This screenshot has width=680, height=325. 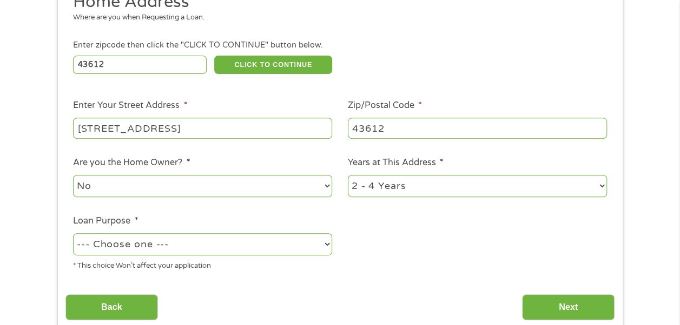 What do you see at coordinates (340, 45) in the screenshot?
I see `div: Enter zipcode then click the "CLICK TO CONTINUE" button below.` at bounding box center [340, 45].